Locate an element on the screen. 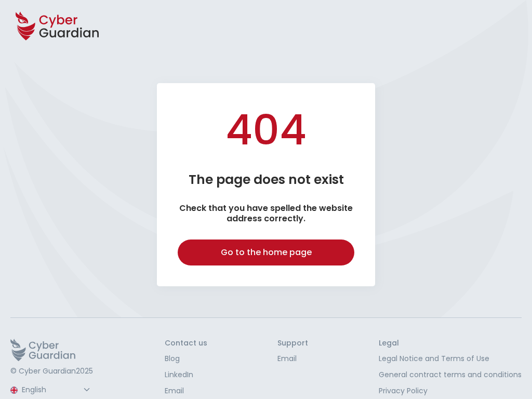 The image size is (532, 399). a: Legal Notice and Terms of Use is located at coordinates (450, 359).